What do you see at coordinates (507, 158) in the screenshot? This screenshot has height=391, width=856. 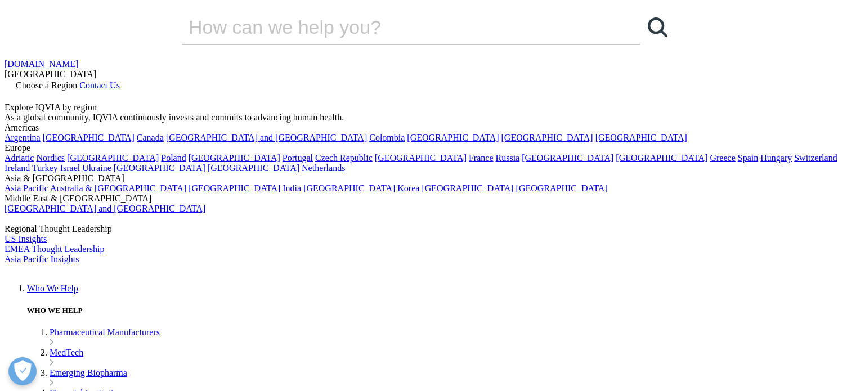 I see `a: Russia` at bounding box center [507, 158].